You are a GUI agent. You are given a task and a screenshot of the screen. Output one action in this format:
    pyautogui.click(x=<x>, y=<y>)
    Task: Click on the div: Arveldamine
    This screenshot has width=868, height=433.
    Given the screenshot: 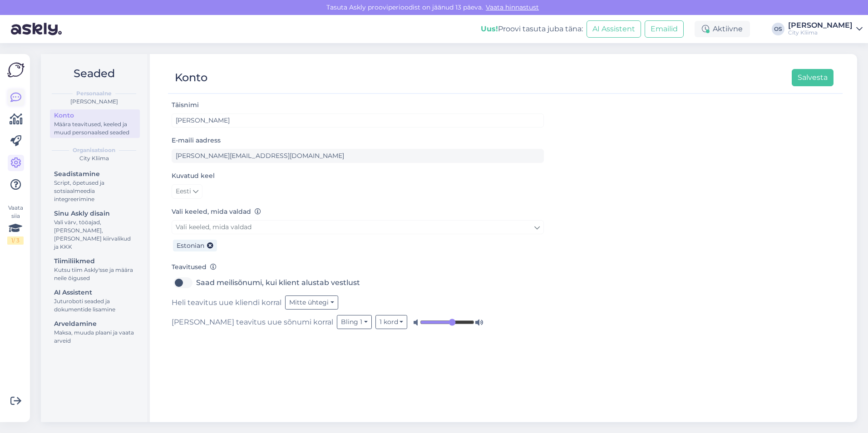 What is the action you would take?
    pyautogui.click(x=95, y=324)
    